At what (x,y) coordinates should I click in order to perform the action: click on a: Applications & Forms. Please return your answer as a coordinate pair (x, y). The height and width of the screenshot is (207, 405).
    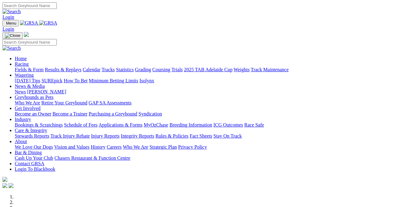
    Looking at the image, I should click on (120, 125).